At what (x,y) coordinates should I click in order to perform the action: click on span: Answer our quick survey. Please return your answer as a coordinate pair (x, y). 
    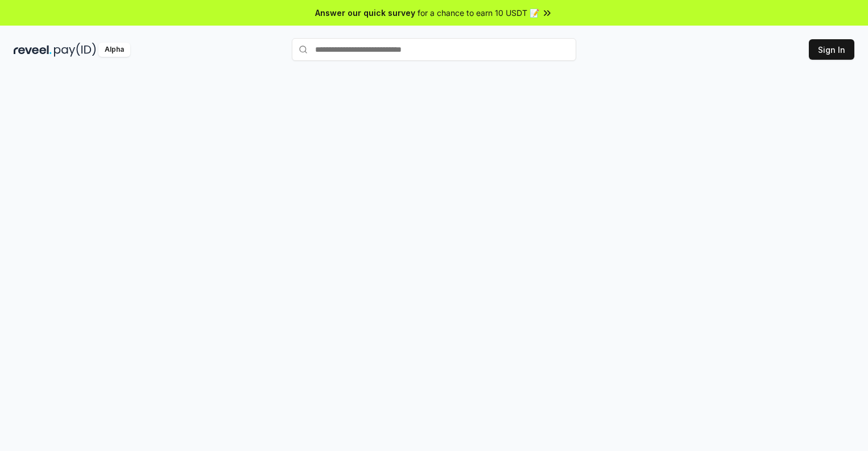
    Looking at the image, I should click on (365, 13).